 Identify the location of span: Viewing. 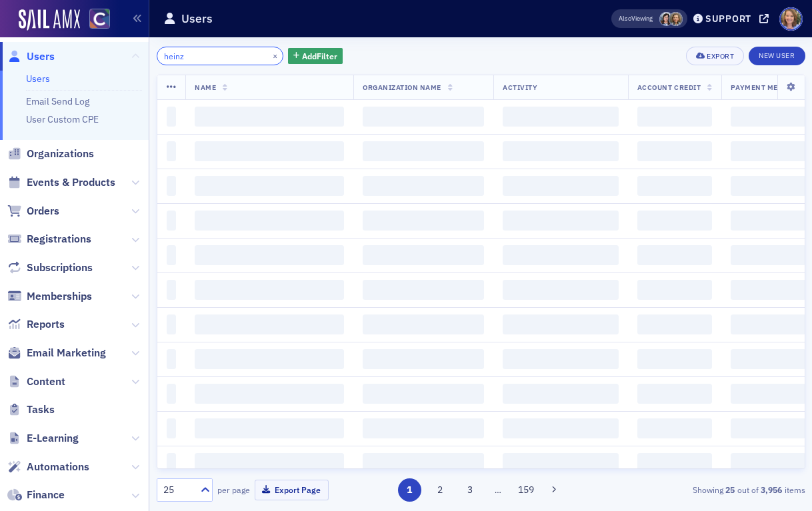
(636, 19).